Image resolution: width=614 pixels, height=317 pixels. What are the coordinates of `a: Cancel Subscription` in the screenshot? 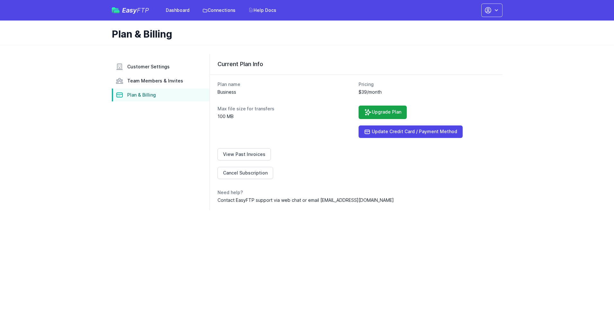 It's located at (245, 173).